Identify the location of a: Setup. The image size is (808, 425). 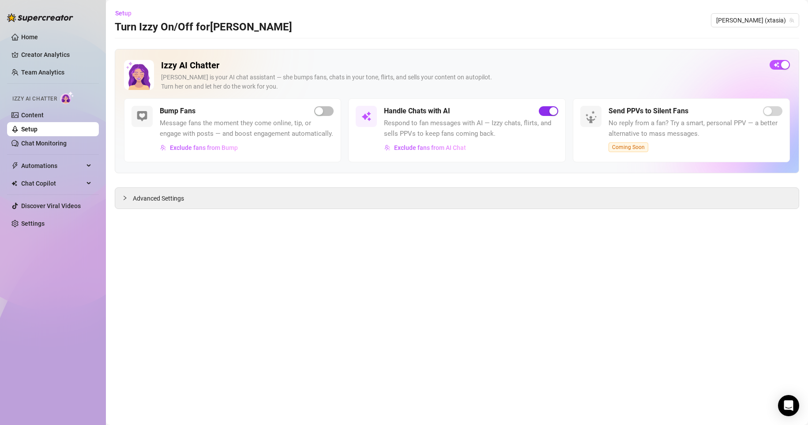
(29, 129).